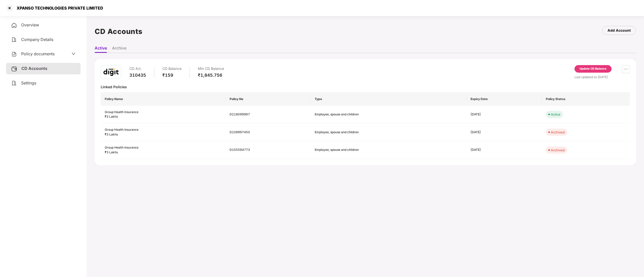 The image size is (644, 277). What do you see at coordinates (119, 49) in the screenshot?
I see `li: Archive` at bounding box center [119, 49].